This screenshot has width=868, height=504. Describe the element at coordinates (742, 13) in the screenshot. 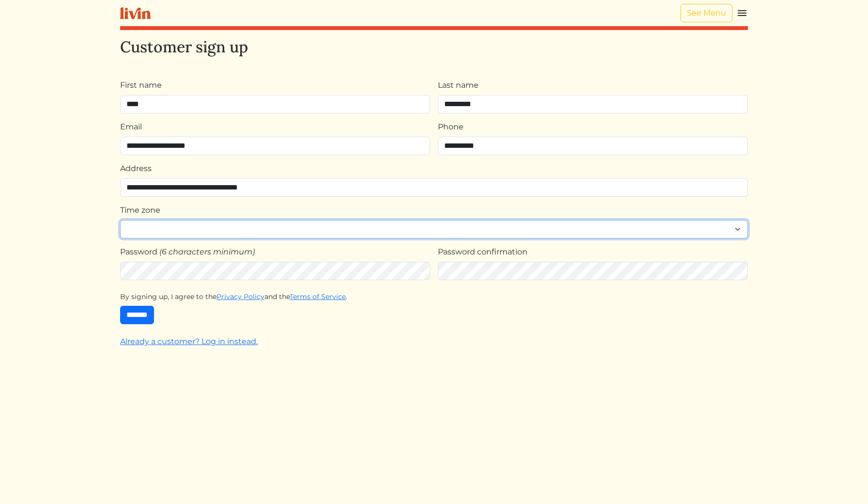

I see `img: menu_hamburger-cb6d353cf0ecd9f46ceae1c99ecbeb4a00e71ca567a856bd81f57e9d8c17bb26.svg` at that location.